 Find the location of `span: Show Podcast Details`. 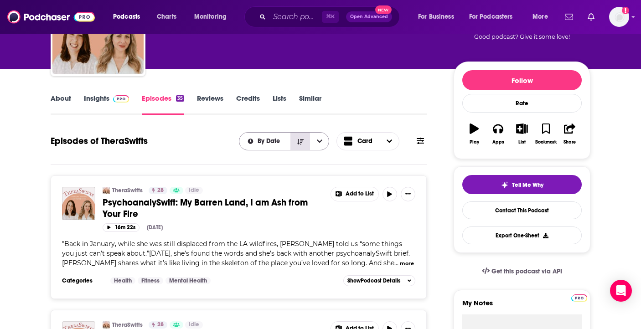

span: Show Podcast Details is located at coordinates (374, 281).